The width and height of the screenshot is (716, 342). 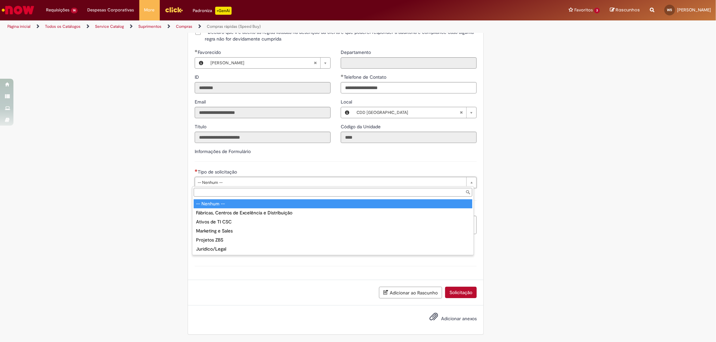 What do you see at coordinates (333, 213) in the screenshot?
I see `div: Fábricas, Centros de Excelência e Distribuição` at bounding box center [333, 213].